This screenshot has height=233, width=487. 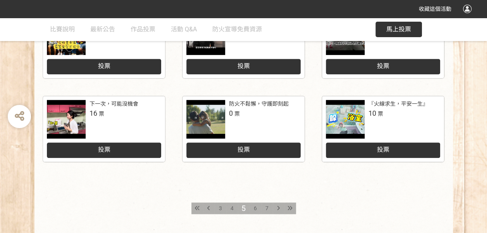 What do you see at coordinates (237, 29) in the screenshot?
I see `span: 防火宣導免費資源` at bounding box center [237, 29].